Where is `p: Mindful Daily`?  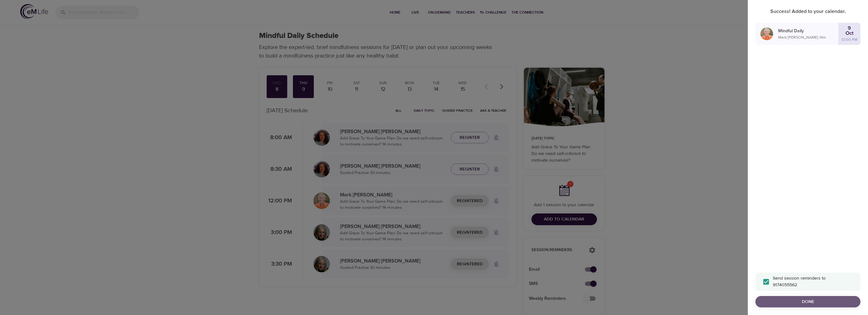 p: Mindful Daily is located at coordinates (808, 31).